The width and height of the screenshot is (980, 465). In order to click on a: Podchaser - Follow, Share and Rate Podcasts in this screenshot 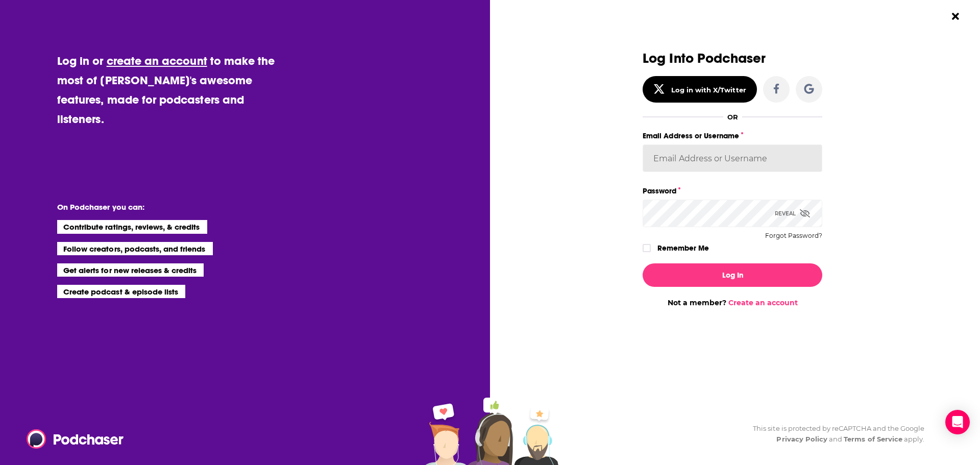, I will do `click(72, 439)`.